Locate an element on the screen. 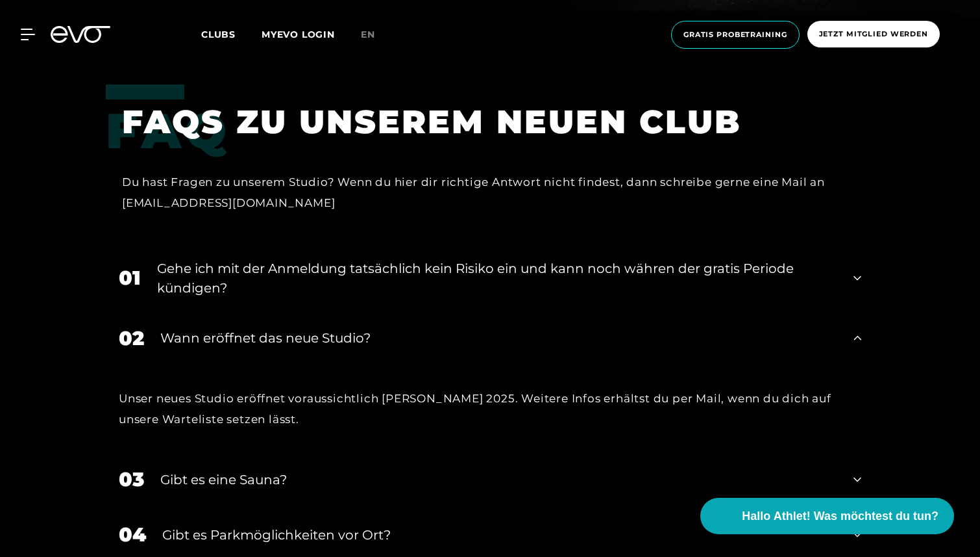 The width and height of the screenshot is (980, 557). span: Hallo Athlet! Was möchtest du tun? is located at coordinates (840, 516).